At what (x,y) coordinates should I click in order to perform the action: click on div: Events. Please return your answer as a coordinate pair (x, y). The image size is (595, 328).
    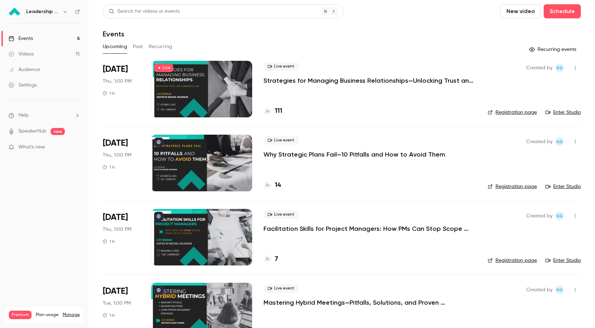
    Looking at the image, I should click on (21, 39).